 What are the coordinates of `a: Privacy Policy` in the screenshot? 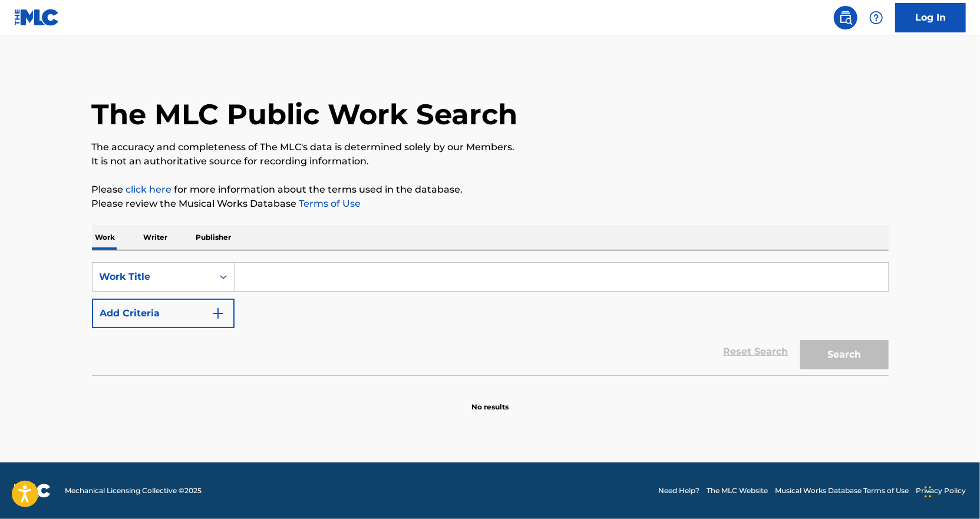 It's located at (940, 491).